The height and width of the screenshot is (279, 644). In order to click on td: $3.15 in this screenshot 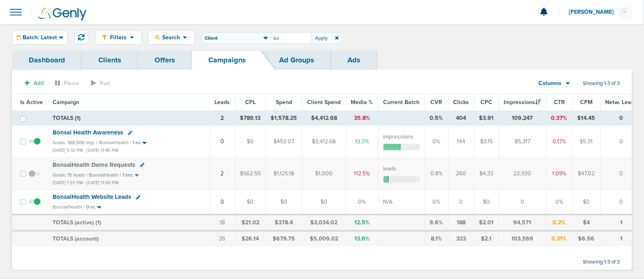, I will do `click(486, 141)`.